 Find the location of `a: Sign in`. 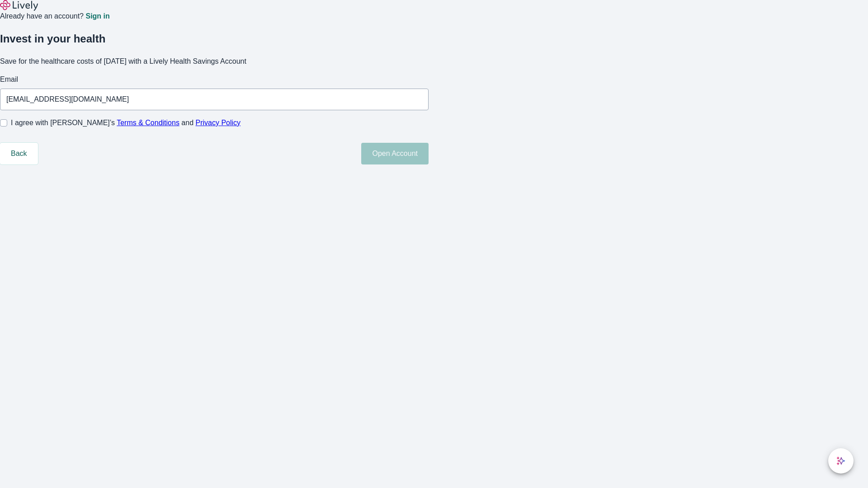

a: Sign in is located at coordinates (97, 16).